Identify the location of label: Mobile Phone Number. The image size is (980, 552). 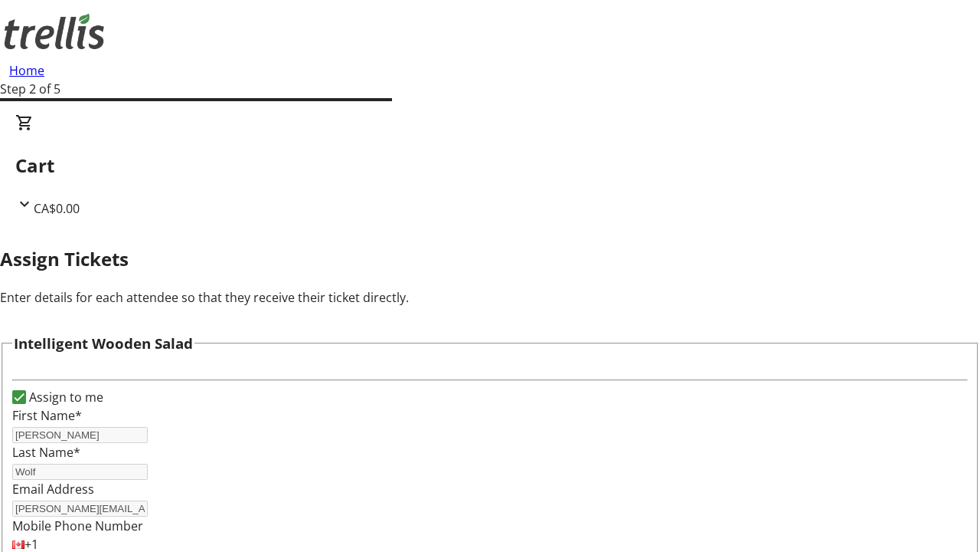
(77, 526).